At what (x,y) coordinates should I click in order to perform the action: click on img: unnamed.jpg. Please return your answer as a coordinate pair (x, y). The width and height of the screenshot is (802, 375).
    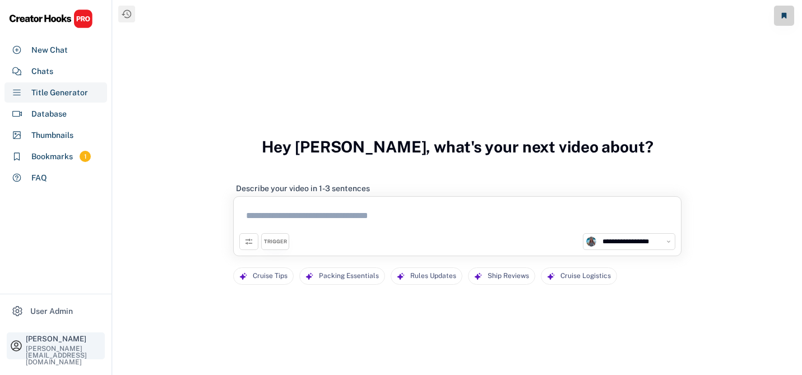
    Looking at the image, I should click on (592, 242).